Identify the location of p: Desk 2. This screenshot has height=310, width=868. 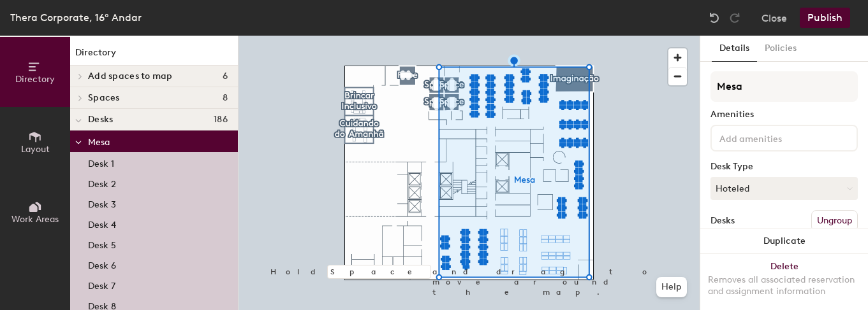
(102, 182).